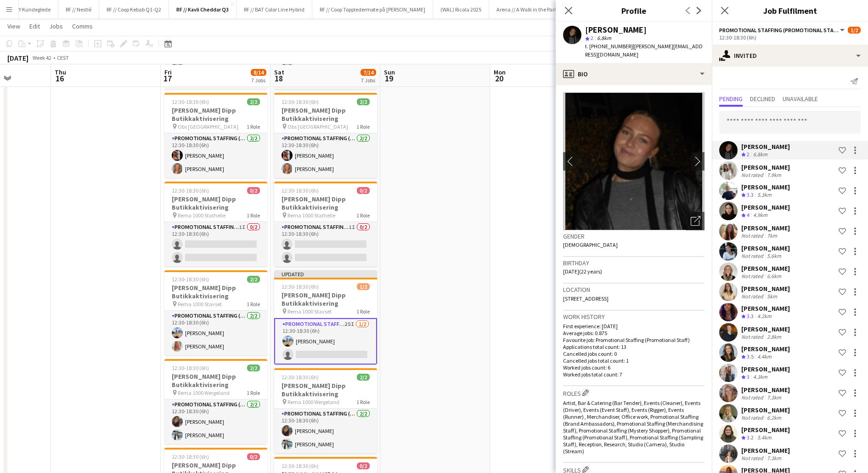 This screenshot has height=473, width=868. Describe the element at coordinates (760, 377) in the screenshot. I see `div: 4.3km` at that location.